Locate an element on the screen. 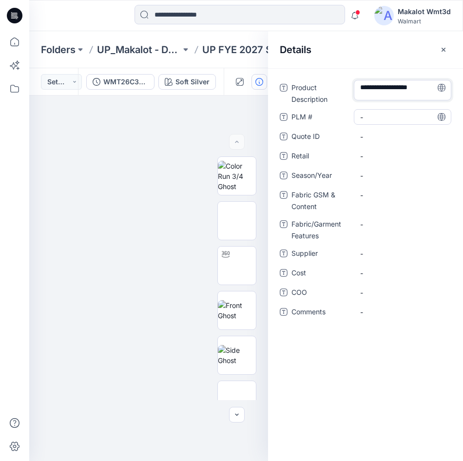 Image resolution: width=463 pixels, height=461 pixels. span: Product Description is located at coordinates (320, 93).